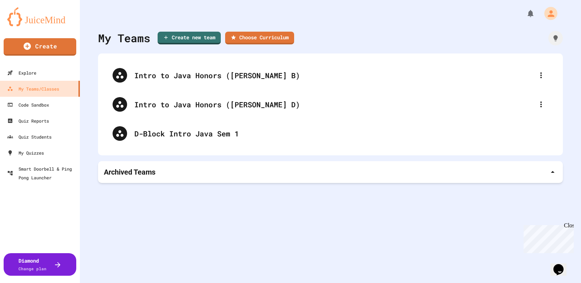  I want to click on div: My Quizzes, so click(25, 153).